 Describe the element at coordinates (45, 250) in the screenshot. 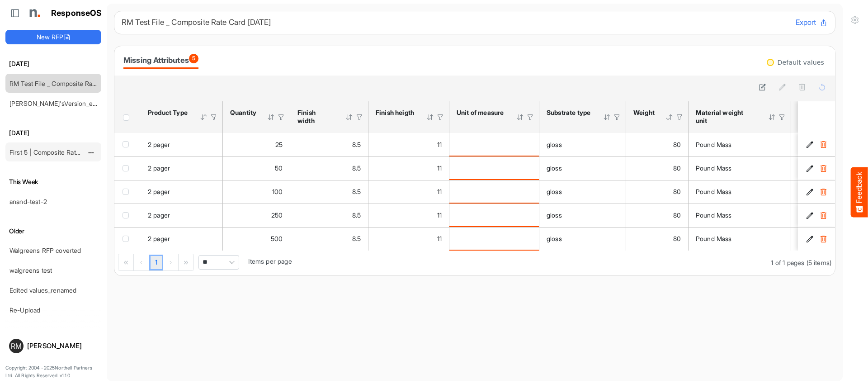

I see `a: Walgreens RFP coverted` at that location.